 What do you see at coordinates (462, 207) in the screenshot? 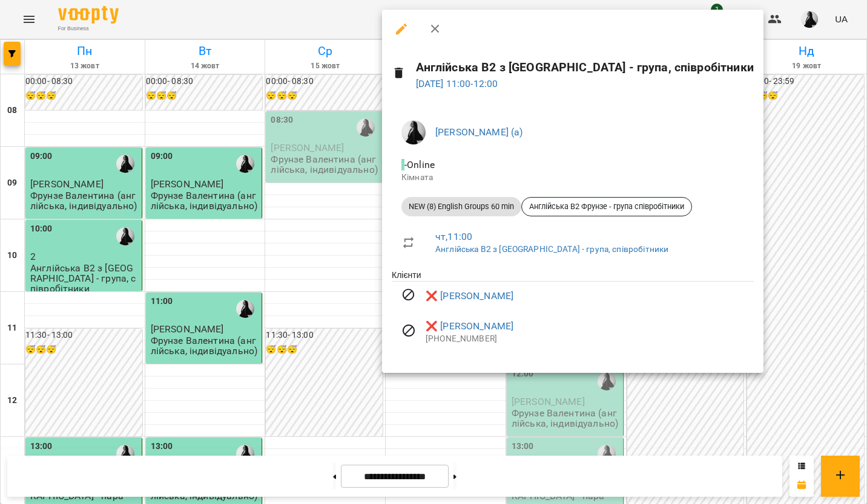
I see `span: NEW (8) English Groups 60 min` at bounding box center [462, 207].